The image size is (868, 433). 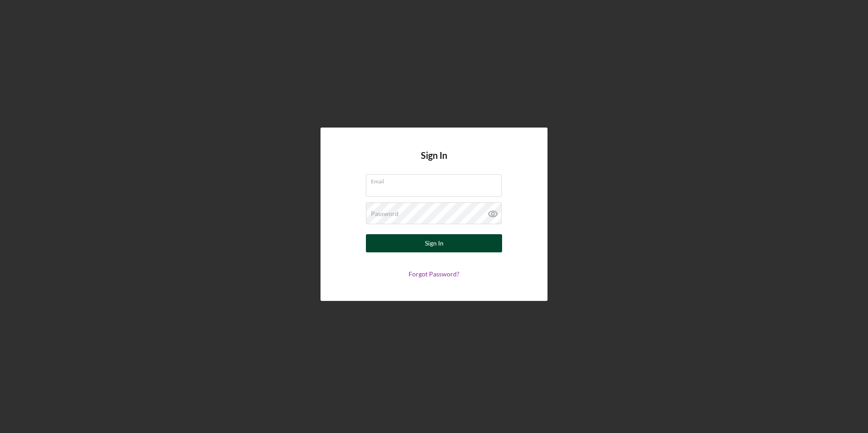 What do you see at coordinates (434, 243) in the screenshot?
I see `button: Sign In` at bounding box center [434, 243].